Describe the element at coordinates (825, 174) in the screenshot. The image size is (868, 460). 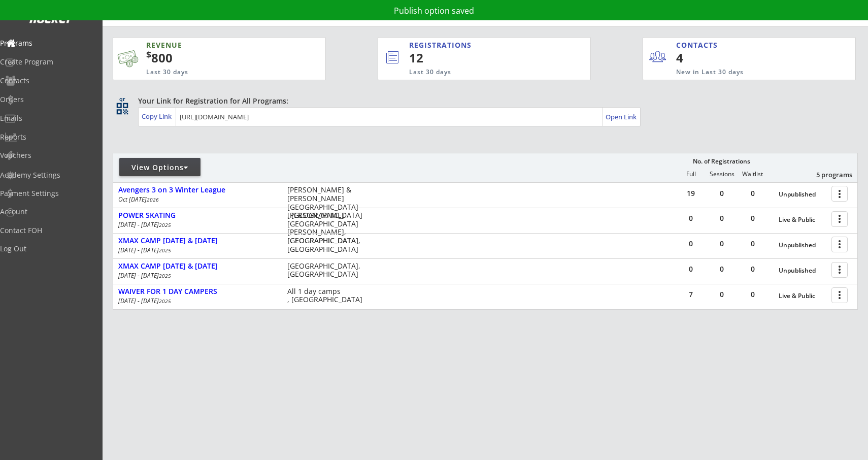
I see `div: 5 programs` at that location.